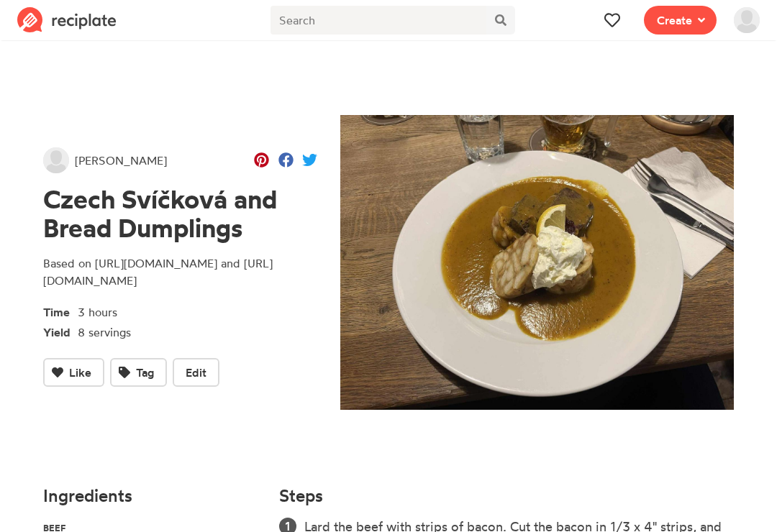  I want to click on h1: Czech Svíčková and Bread Dumplings, so click(180, 214).